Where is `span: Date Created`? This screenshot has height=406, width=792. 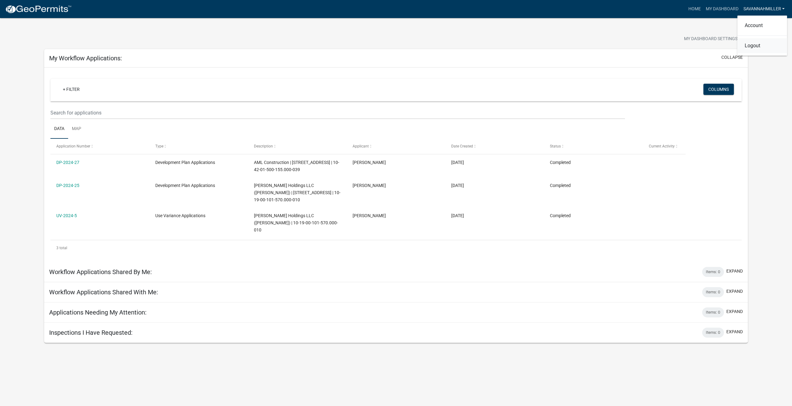
span: Date Created is located at coordinates (462, 146).